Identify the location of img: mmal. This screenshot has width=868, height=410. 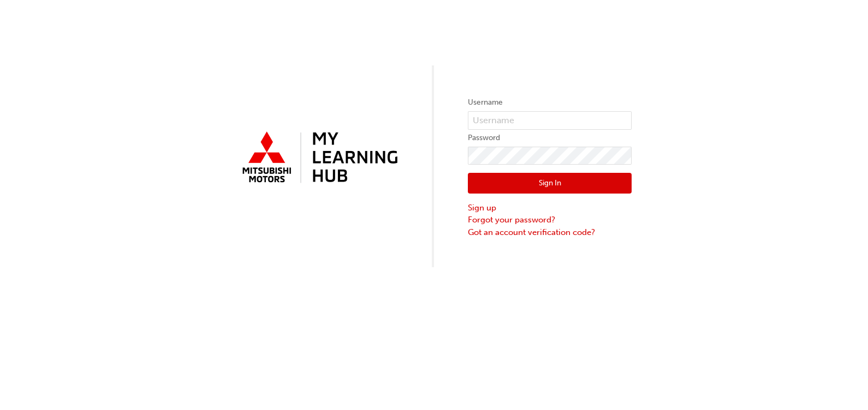
(318, 159).